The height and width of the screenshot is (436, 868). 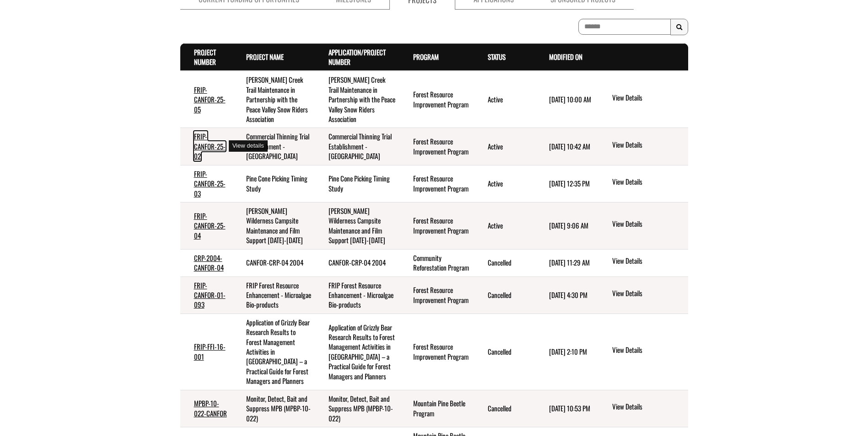 I want to click on td: FRIP-CANFOR-25-05, so click(x=207, y=99).